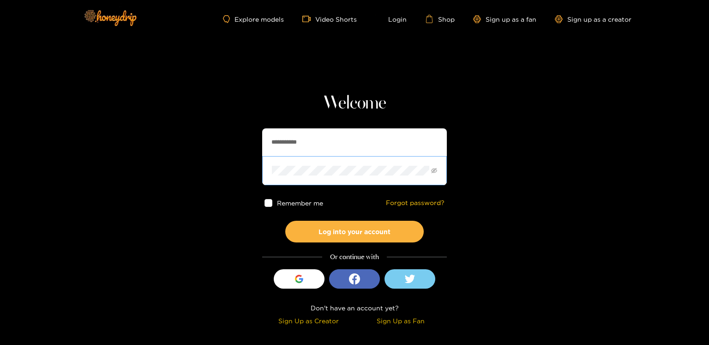 Image resolution: width=709 pixels, height=345 pixels. I want to click on h1: Welcome, so click(355, 103).